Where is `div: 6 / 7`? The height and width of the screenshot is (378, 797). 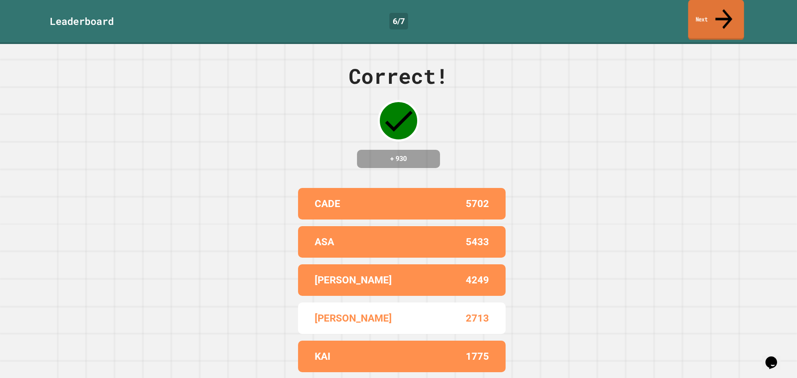
div: 6 / 7 is located at coordinates (398, 21).